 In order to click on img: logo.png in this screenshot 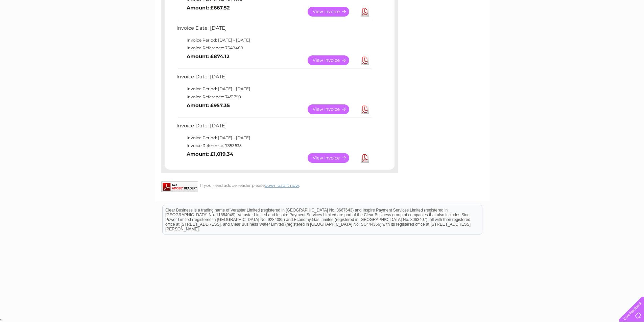, I will do `click(40, 28)`.